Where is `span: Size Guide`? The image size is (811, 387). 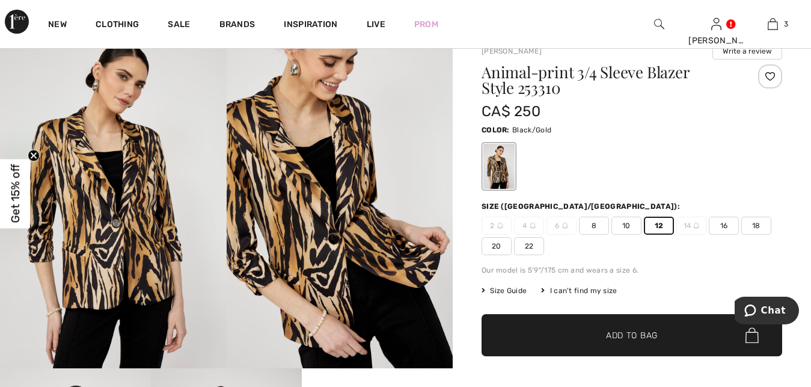
span: Size Guide is located at coordinates (504, 290).